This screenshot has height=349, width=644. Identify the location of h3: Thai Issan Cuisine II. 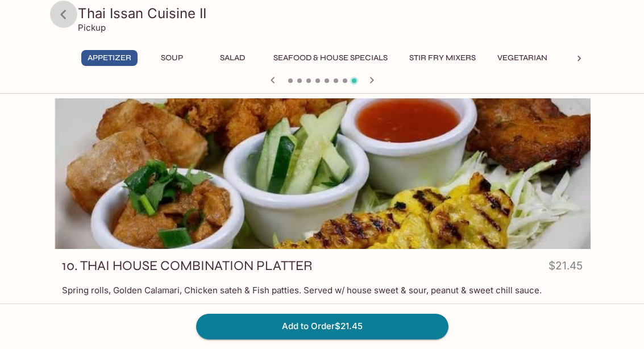
(332, 14).